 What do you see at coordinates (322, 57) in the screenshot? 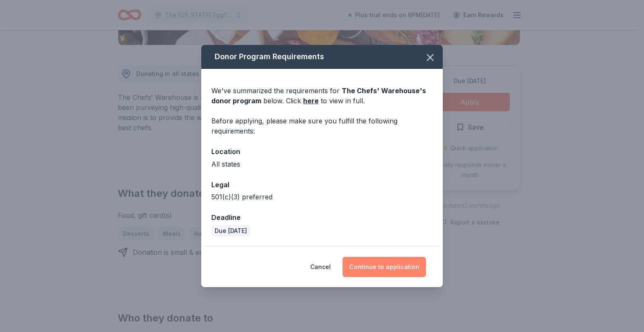
I see `div: Donor Program Requirements` at bounding box center [322, 57].